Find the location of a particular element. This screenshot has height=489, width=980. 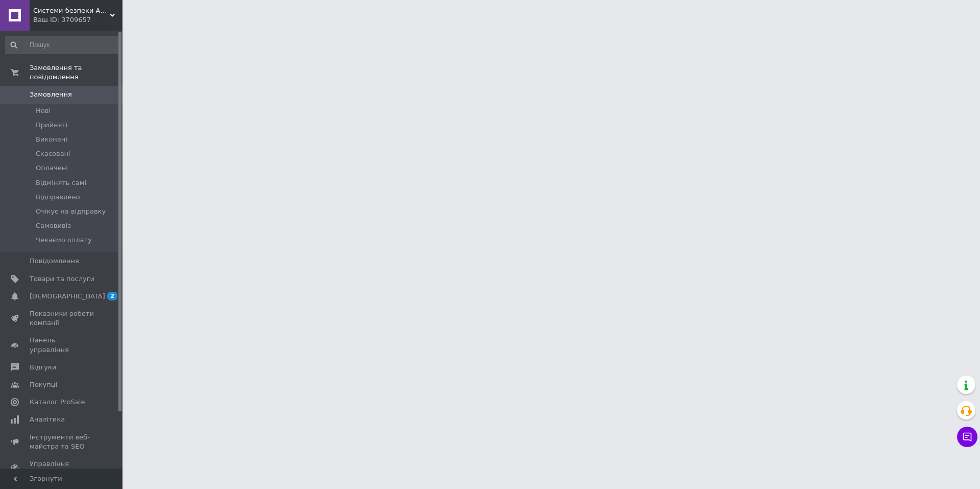

div: Ваш ID: 3709657 is located at coordinates (78, 20).